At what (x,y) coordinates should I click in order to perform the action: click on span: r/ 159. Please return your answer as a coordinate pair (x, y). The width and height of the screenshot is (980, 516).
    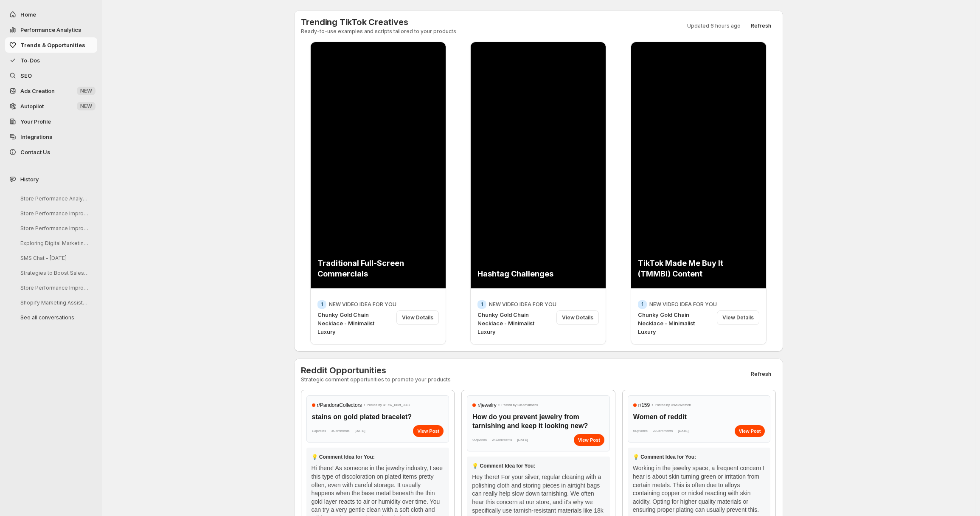
    Looking at the image, I should click on (644, 405).